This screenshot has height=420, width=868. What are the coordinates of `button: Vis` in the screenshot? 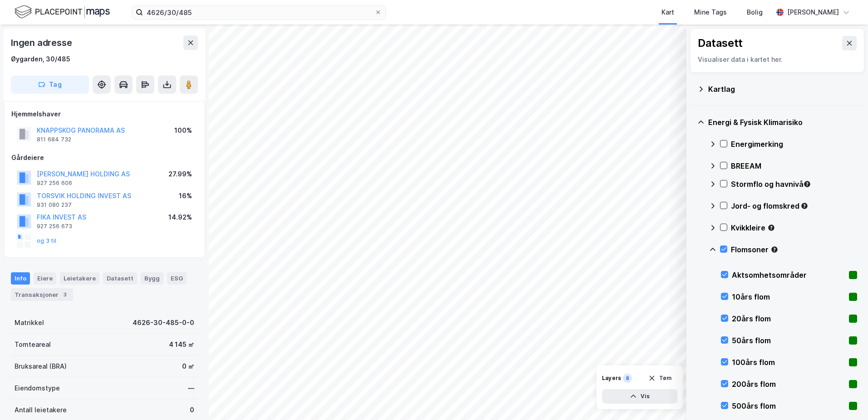 It's located at (640, 397).